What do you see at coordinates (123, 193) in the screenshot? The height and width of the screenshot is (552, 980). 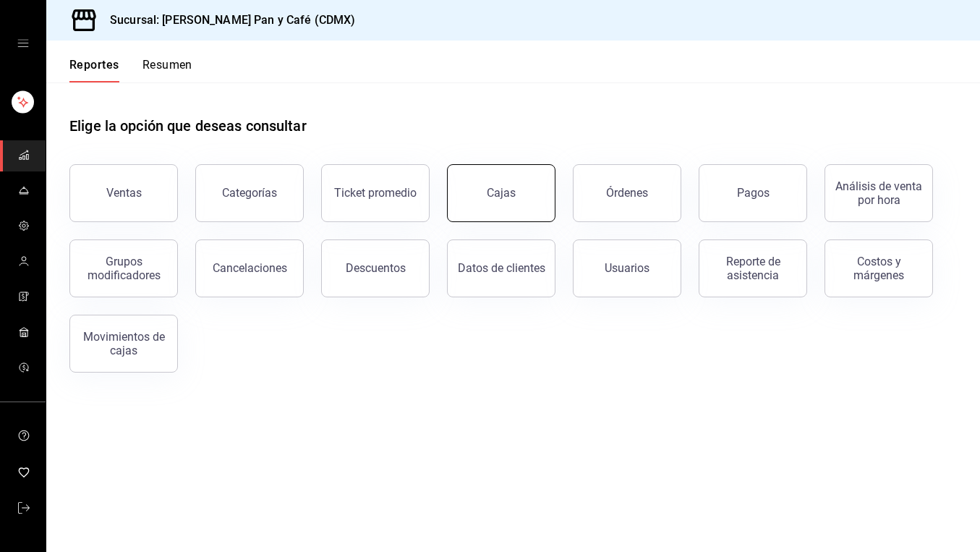 I see `div: Ventas` at bounding box center [123, 193].